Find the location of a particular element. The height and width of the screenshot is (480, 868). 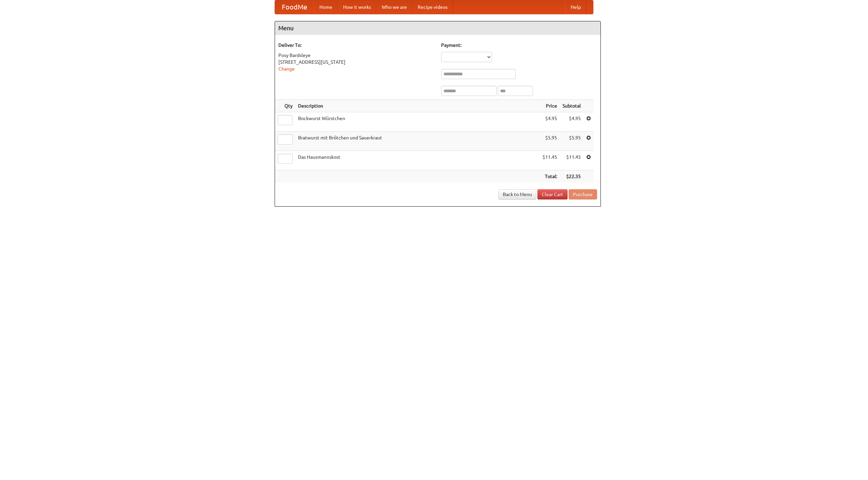

th: Qty is located at coordinates (285, 106).